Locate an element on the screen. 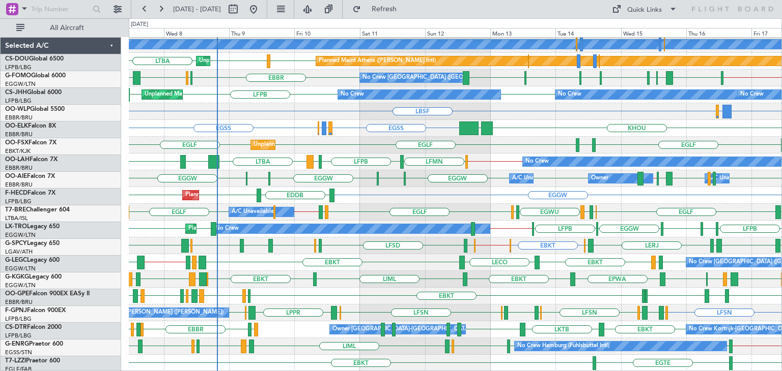  a: CS-DOUGlobal 6500 is located at coordinates (34, 59).